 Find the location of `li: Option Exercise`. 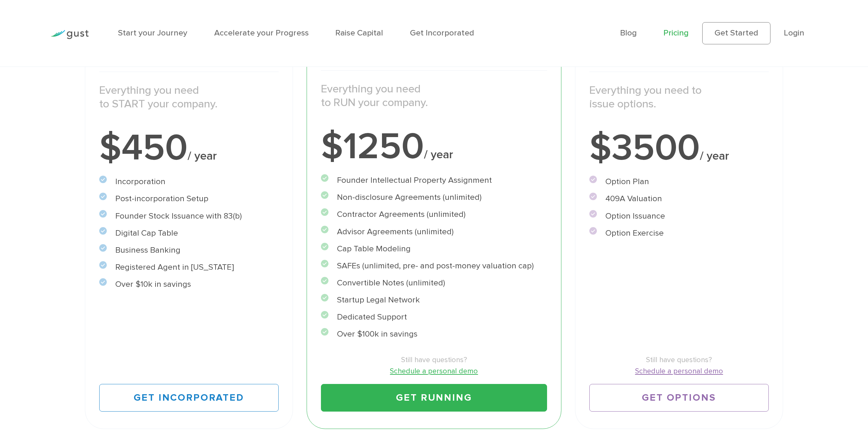

li: Option Exercise is located at coordinates (679, 234).